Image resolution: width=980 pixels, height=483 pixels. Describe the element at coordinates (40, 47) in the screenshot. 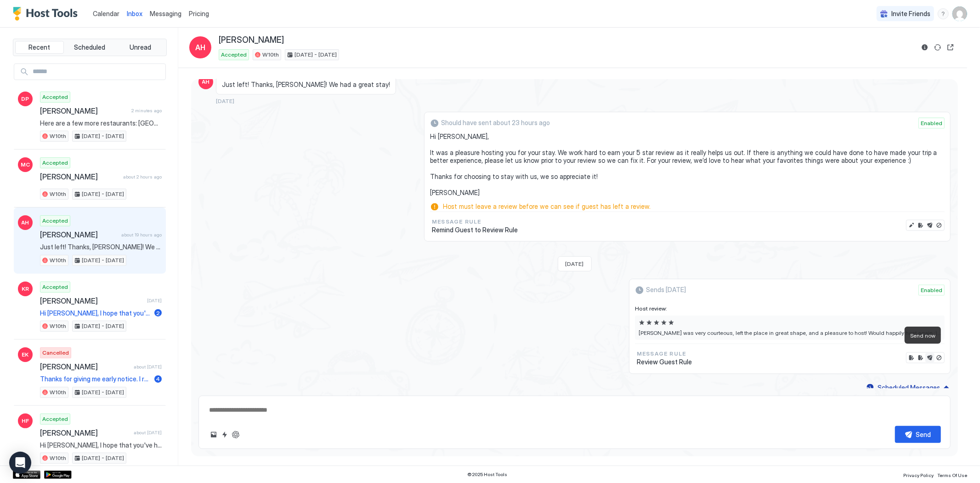

I see `button: Recent` at that location.